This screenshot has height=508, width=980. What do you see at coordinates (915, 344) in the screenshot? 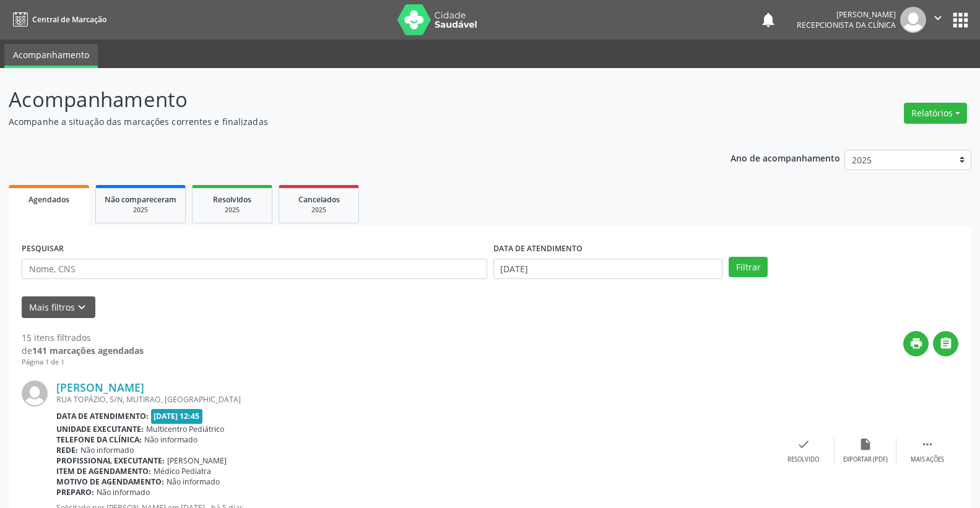
I see `button: print` at bounding box center [915, 344].